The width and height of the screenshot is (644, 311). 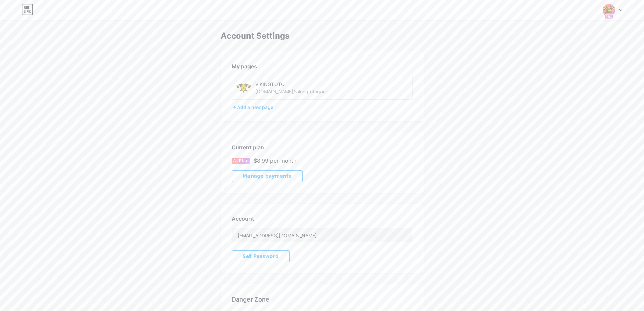 I want to click on button: Manage payments, so click(x=267, y=176).